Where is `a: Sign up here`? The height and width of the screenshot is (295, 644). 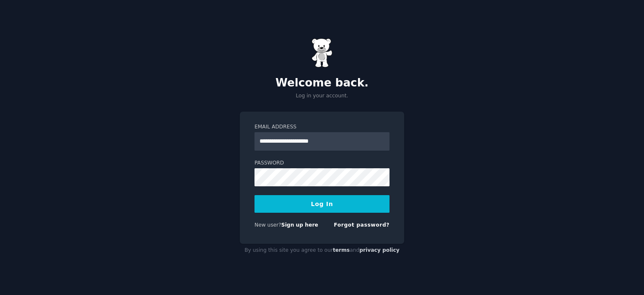 a: Sign up here is located at coordinates (300, 225).